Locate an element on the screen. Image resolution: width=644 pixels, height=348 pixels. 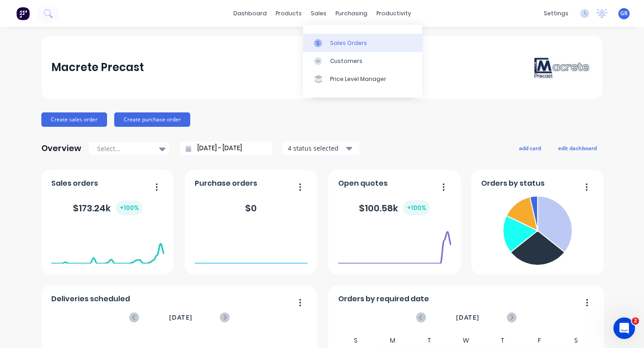
div: settings is located at coordinates (556, 14).